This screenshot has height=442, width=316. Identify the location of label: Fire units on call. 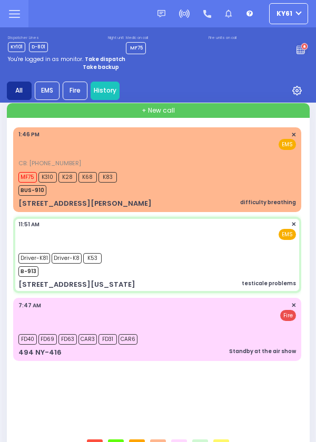
(222, 38).